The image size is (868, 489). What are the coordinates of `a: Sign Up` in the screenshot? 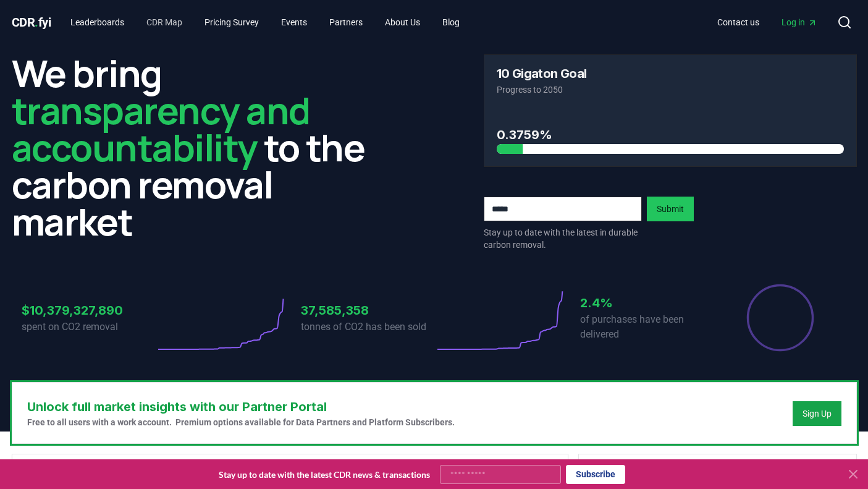 It's located at (817, 414).